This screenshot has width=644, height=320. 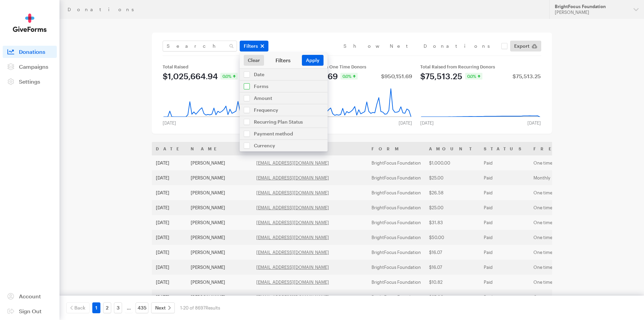 I want to click on button: Apply, so click(x=313, y=60).